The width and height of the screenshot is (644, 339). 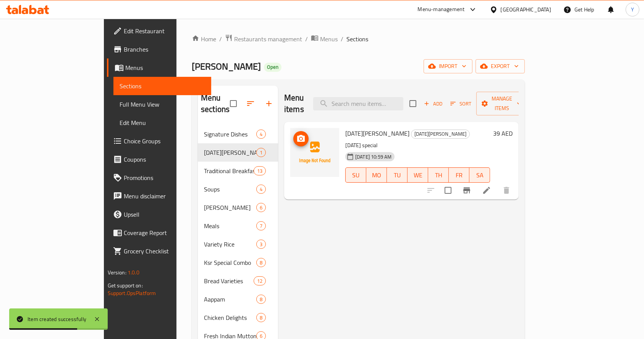 What do you see at coordinates (165, 159) in the screenshot?
I see `span: Coupons` at bounding box center [165, 159].